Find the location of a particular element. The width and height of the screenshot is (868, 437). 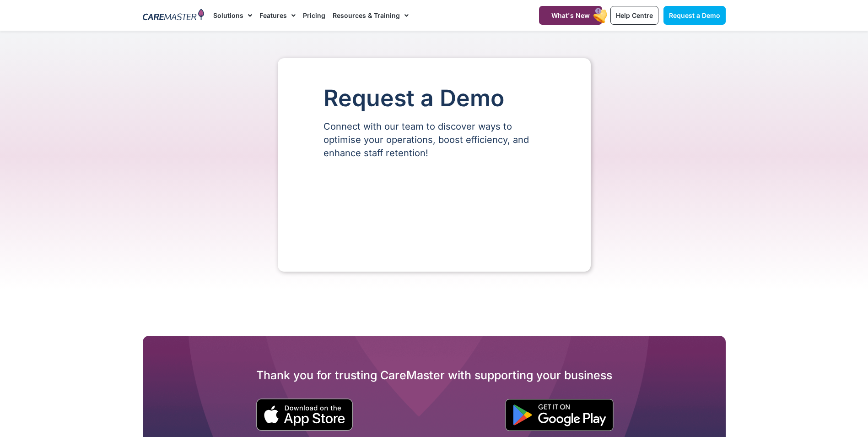

a: Help Centre is located at coordinates (634, 15).